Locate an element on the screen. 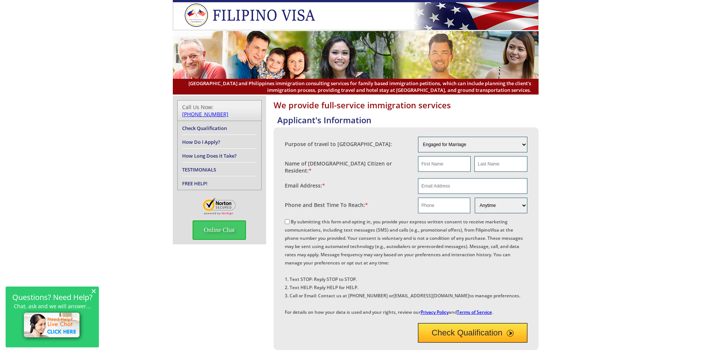 The height and width of the screenshot is (353, 711). span: Online Chat is located at coordinates (219, 230).